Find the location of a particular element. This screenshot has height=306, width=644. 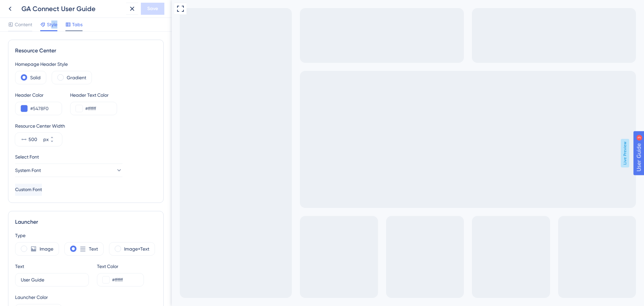

span: Save is located at coordinates (152, 8).